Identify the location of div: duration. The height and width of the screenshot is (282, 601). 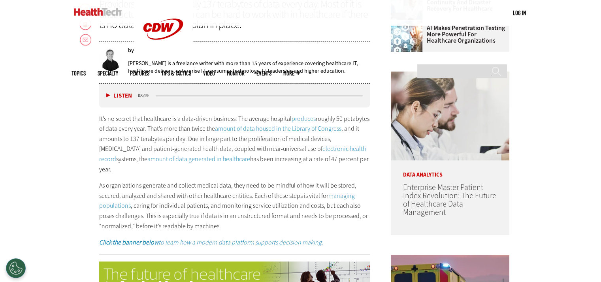
(145, 96).